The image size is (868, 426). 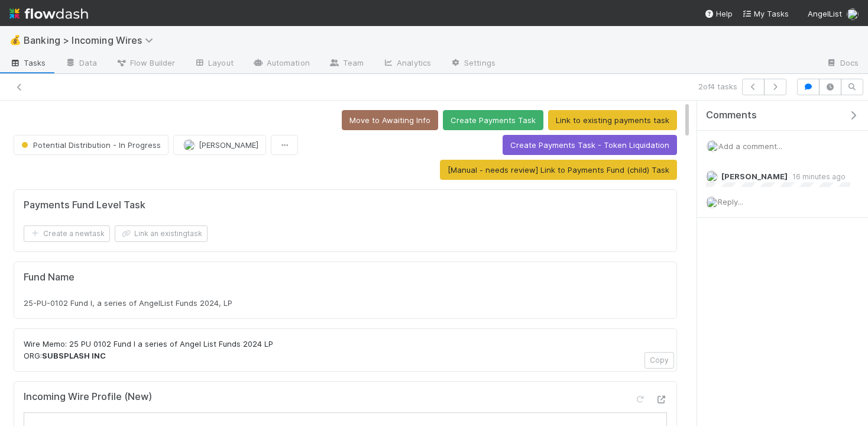 I want to click on a: Team, so click(x=346, y=64).